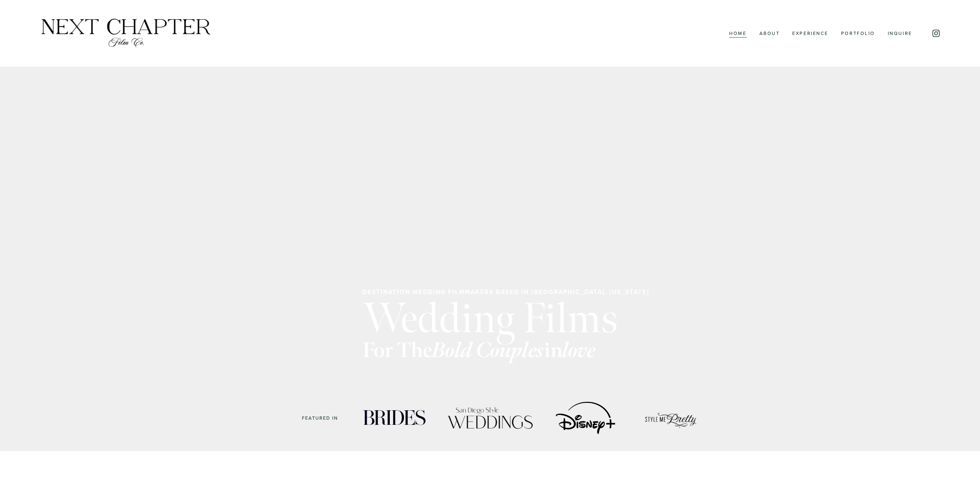 This screenshot has width=980, height=490. I want to click on code: FEATURED IN, so click(319, 418).